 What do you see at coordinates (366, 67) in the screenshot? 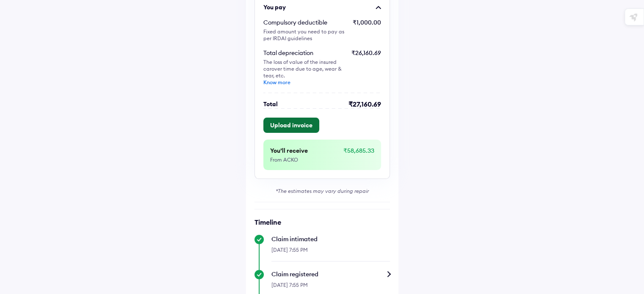
I see `div: ₹26,160.69` at bounding box center [366, 67].